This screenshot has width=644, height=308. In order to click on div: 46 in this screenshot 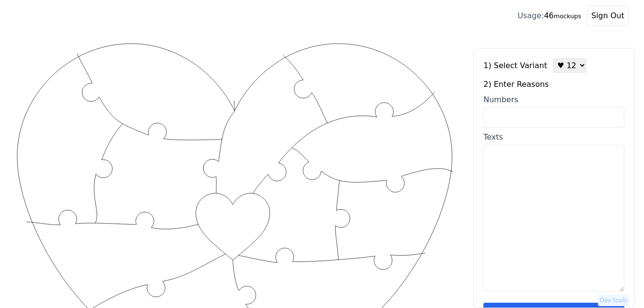, I will do `click(549, 16)`.